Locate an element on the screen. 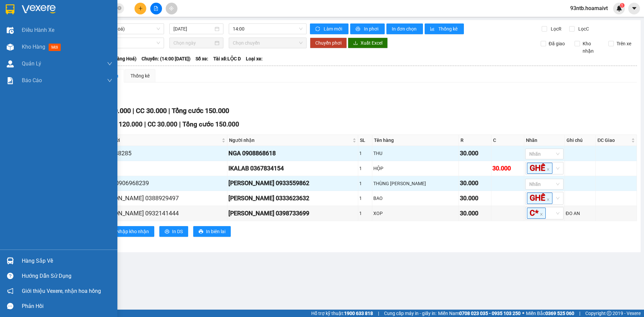 This screenshot has width=644, height=317. div: HỘP is located at coordinates (416, 168).